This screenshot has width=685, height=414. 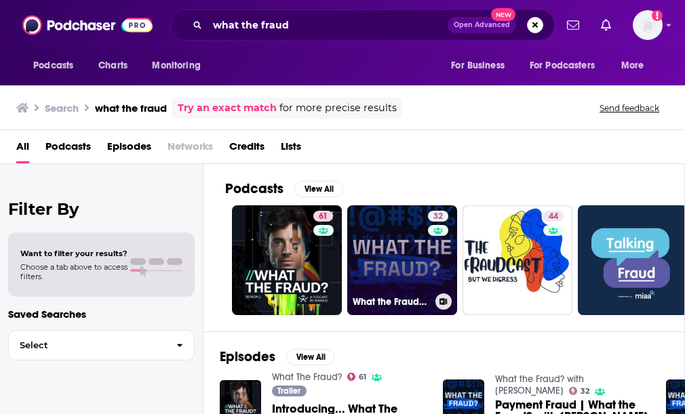 What do you see at coordinates (338, 108) in the screenshot?
I see `span: for more precise results` at bounding box center [338, 108].